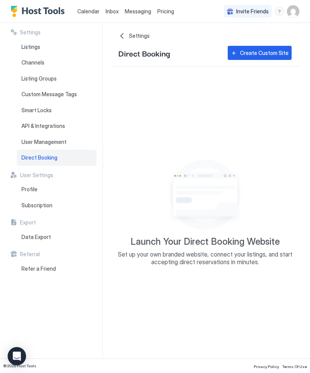  I want to click on a: Settings, so click(204, 36).